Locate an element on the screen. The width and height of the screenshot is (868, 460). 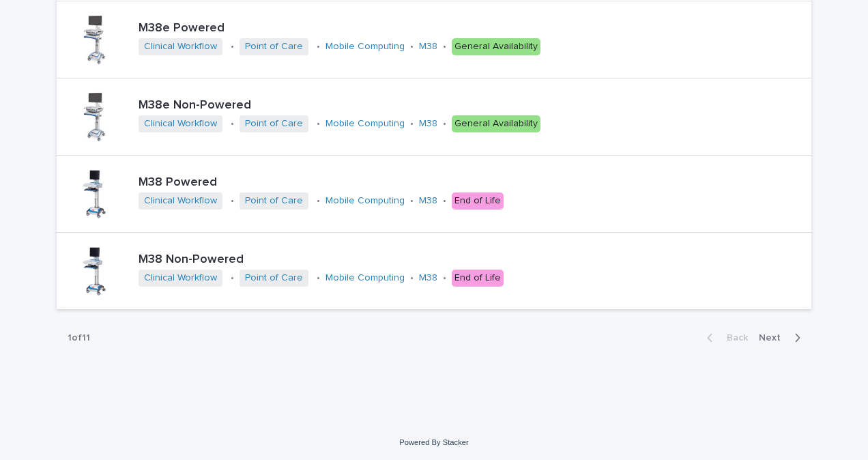
a: M38e PoweredClinical Workflow •Point of Care •Mobile Computing •M38 •General Availability is located at coordinates (434, 39).